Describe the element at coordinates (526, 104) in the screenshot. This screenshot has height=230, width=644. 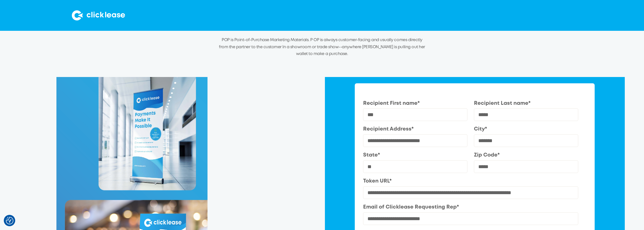
I see `label: Recipient Last name*` at that location.